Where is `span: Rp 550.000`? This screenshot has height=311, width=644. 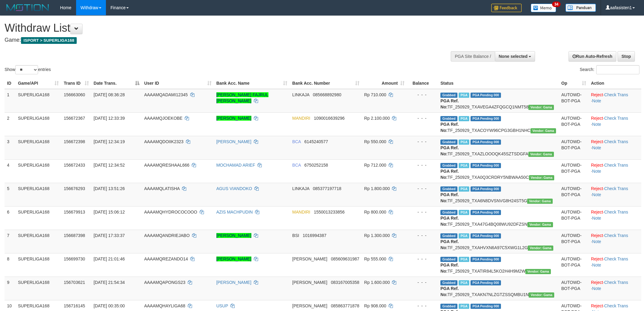
span: Rp 550.000 is located at coordinates (375, 142).